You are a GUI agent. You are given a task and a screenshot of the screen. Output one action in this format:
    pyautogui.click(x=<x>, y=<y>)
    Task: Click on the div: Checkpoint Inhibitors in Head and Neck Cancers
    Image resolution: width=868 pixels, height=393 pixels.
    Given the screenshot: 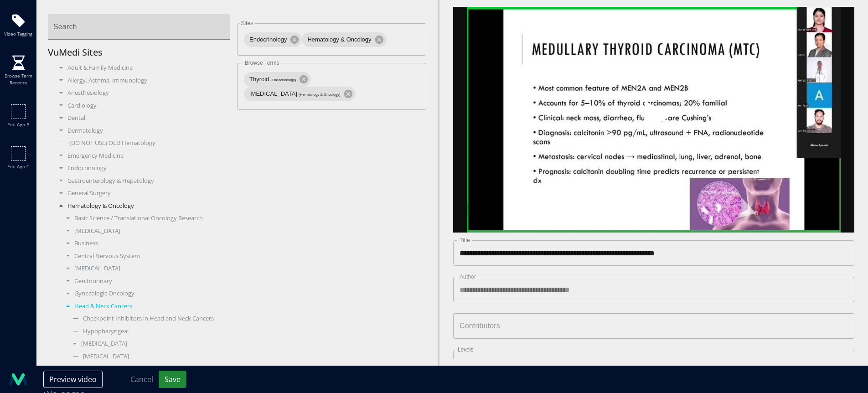 What is the action you would take?
    pyautogui.click(x=149, y=318)
    